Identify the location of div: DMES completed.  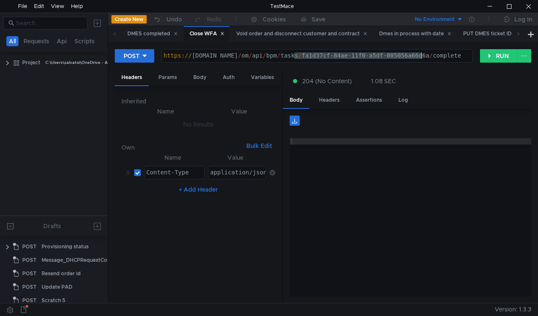
(152, 34).